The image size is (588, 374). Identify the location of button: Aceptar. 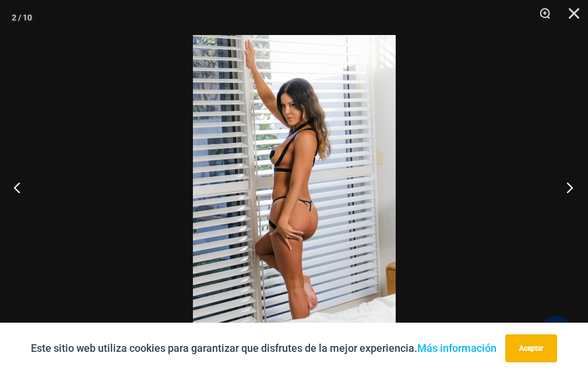
(531, 349).